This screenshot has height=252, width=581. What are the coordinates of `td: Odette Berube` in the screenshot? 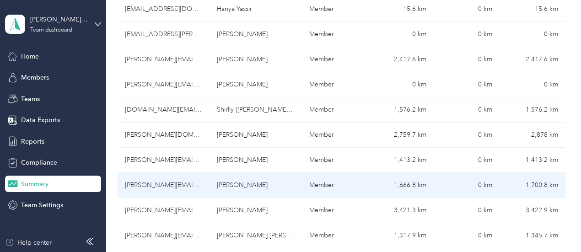 It's located at (256, 34).